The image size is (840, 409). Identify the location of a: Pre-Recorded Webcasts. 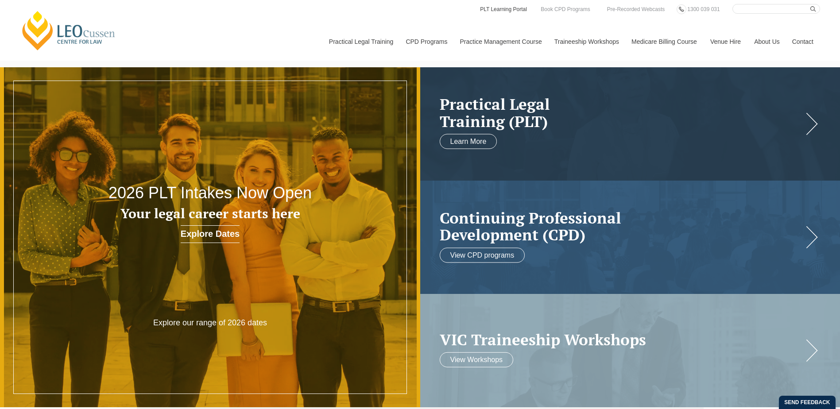
(636, 9).